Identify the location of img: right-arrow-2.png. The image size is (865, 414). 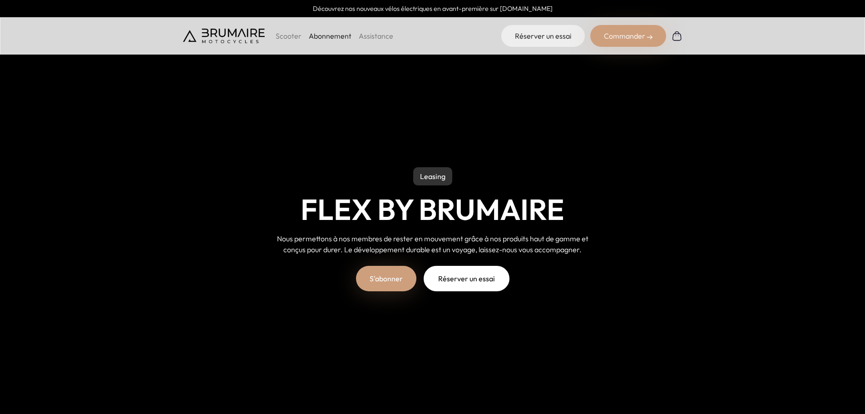
(650, 37).